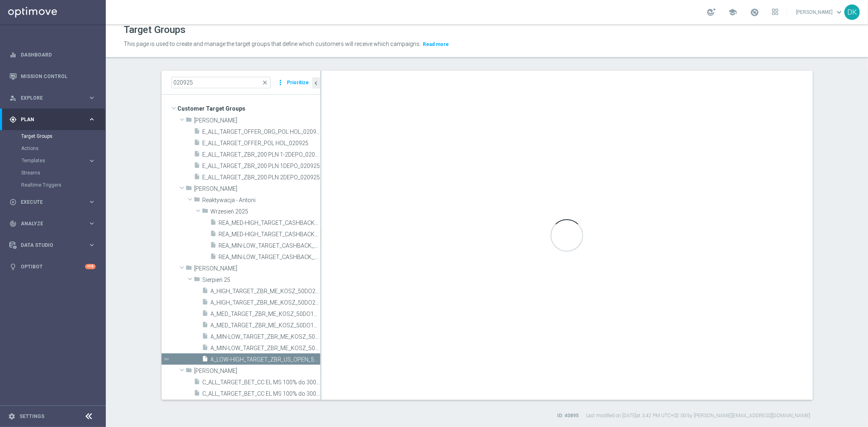 This screenshot has width=868, height=427. Describe the element at coordinates (262, 382) in the screenshot. I see `span: C_ALL_TARGET_BET_CC EL MS 100% do 300 PLN CZW SMS_020925` at that location.